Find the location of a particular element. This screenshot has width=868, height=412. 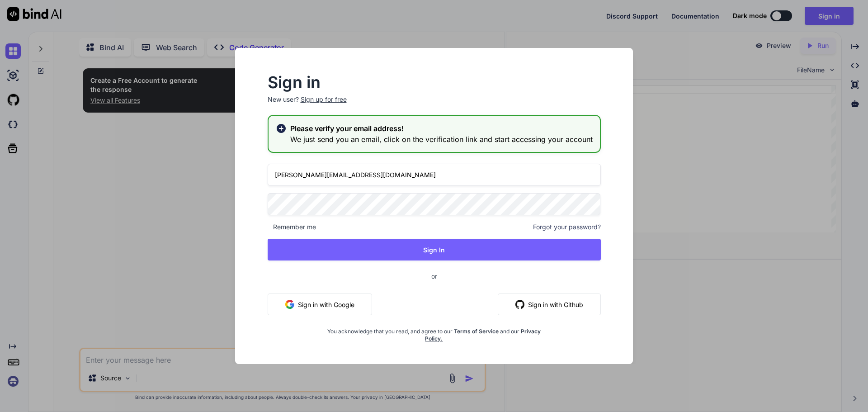

a: Terms of Service is located at coordinates (477, 331).